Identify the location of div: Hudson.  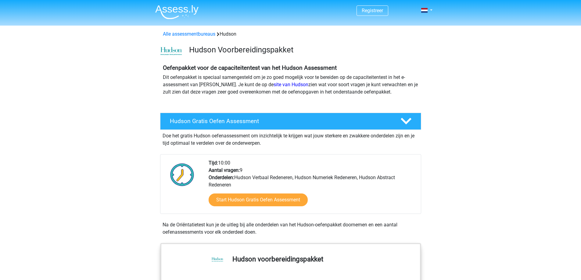
(291, 34).